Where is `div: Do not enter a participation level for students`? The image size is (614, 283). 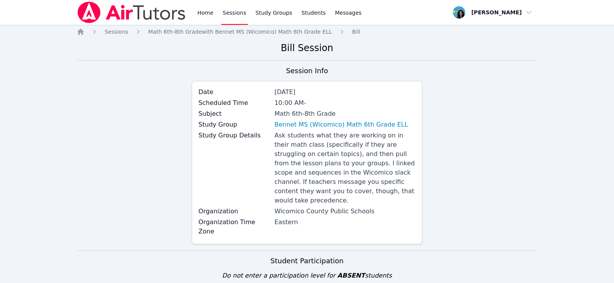
div: Do not enter a participation level for students is located at coordinates (307, 276).